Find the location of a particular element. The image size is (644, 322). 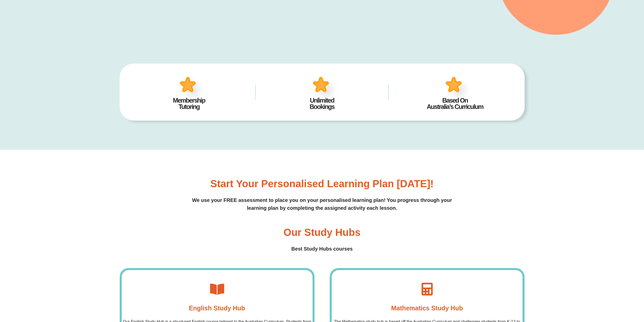

p: We use your FREE assessment to place you on your personalised learning plan! You progress through... is located at coordinates (322, 204).